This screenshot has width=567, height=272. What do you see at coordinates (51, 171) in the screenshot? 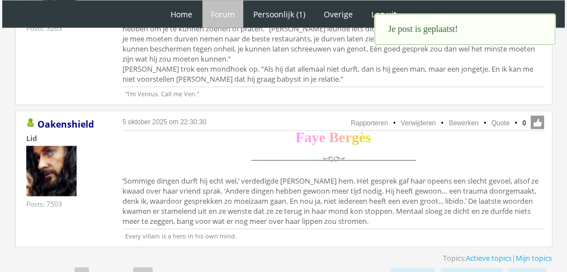
I see `img: Oakenshield` at bounding box center [51, 171].